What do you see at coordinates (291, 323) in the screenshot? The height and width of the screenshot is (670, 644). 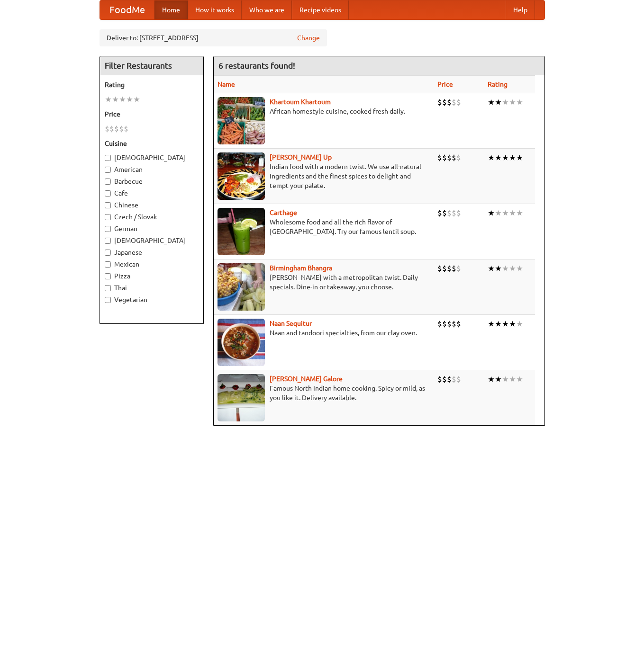 I see `a: Naan Sequitur` at bounding box center [291, 323].